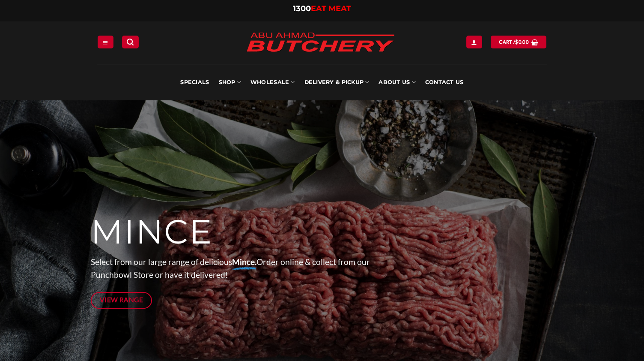  Describe the element at coordinates (514, 42) in the screenshot. I see `span: Cart /` at that location.